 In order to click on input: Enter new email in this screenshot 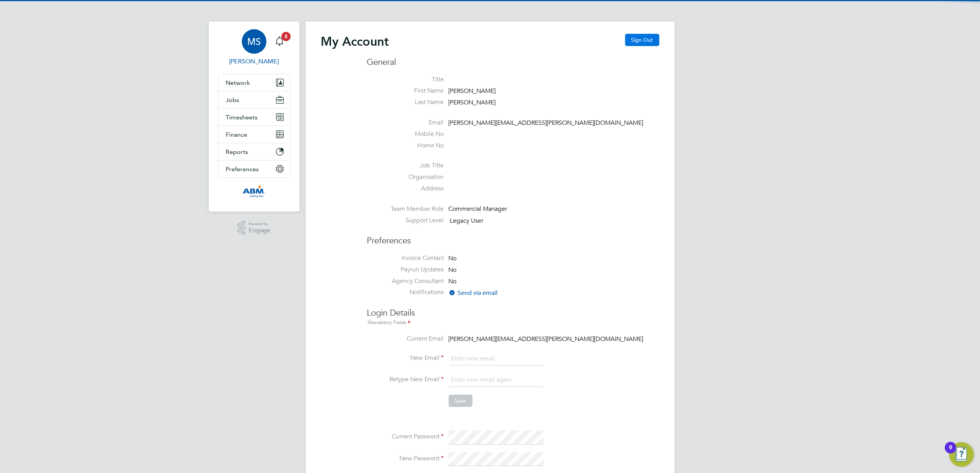, I will do `click(496, 359)`.